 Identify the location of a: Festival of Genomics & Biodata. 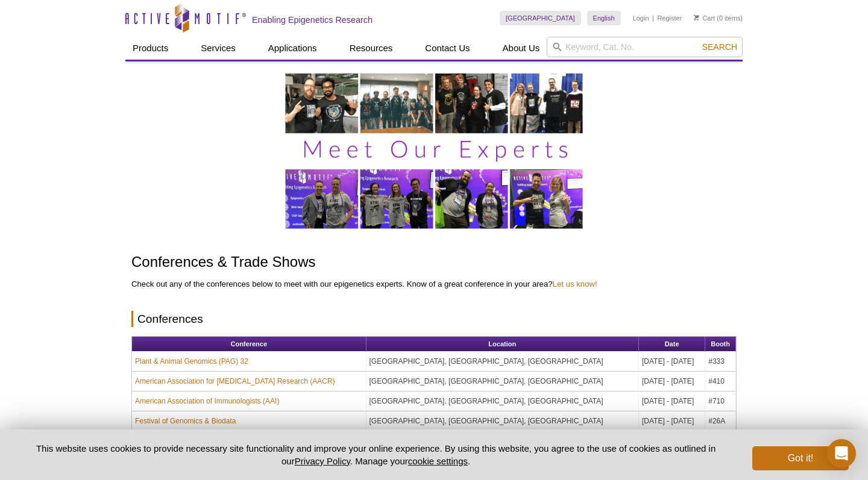
(185, 421).